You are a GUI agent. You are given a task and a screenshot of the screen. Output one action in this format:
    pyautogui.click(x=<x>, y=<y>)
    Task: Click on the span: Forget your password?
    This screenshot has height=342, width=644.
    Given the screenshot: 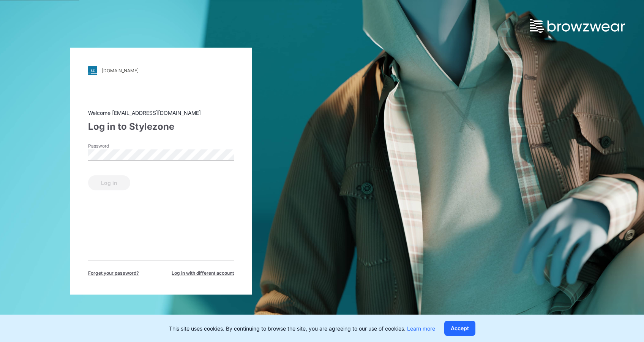 What is the action you would take?
    pyautogui.click(x=113, y=273)
    